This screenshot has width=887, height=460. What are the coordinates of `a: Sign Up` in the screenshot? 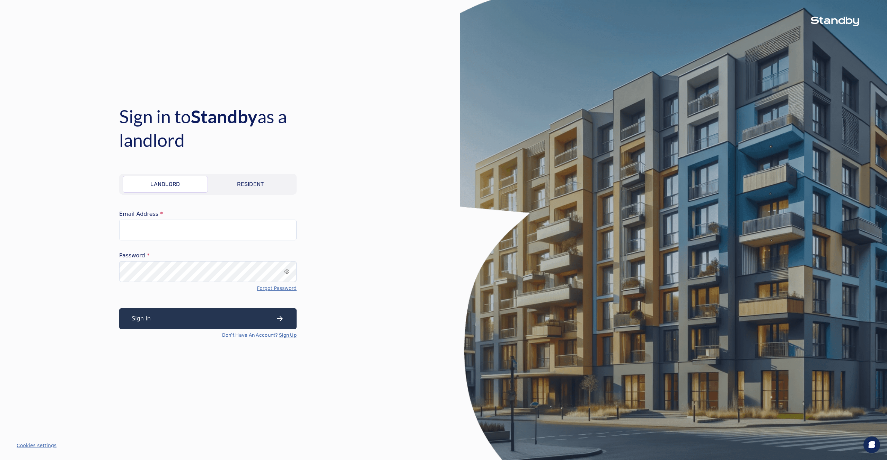 It's located at (288, 336).